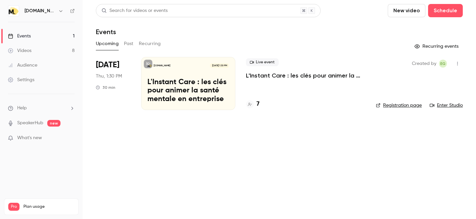 The image size is (476, 219). What do you see at coordinates (135, 11) in the screenshot?
I see `div: Search for videos or events` at bounding box center [135, 11].